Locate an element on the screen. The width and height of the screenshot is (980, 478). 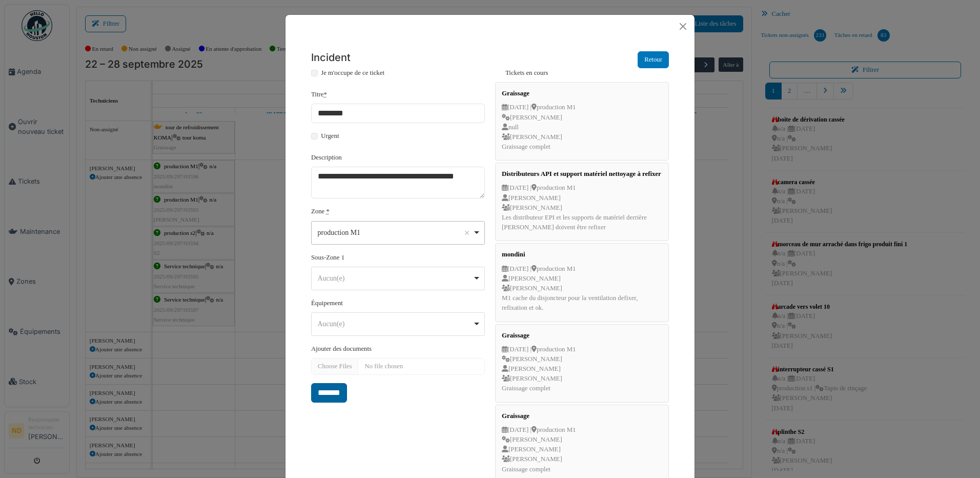
label: Ajouter des documents is located at coordinates (342, 348).